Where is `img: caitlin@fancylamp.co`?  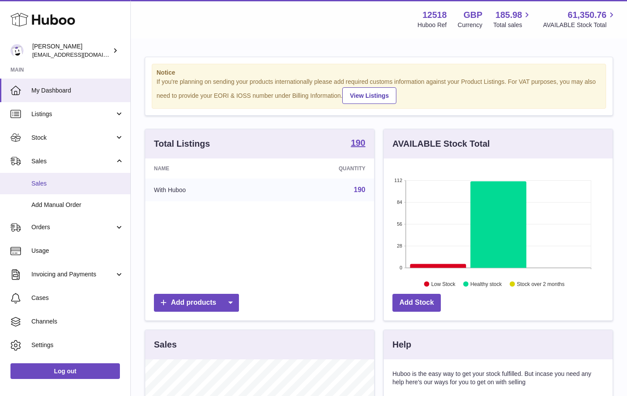 img: caitlin@fancylamp.co is located at coordinates (17, 51).